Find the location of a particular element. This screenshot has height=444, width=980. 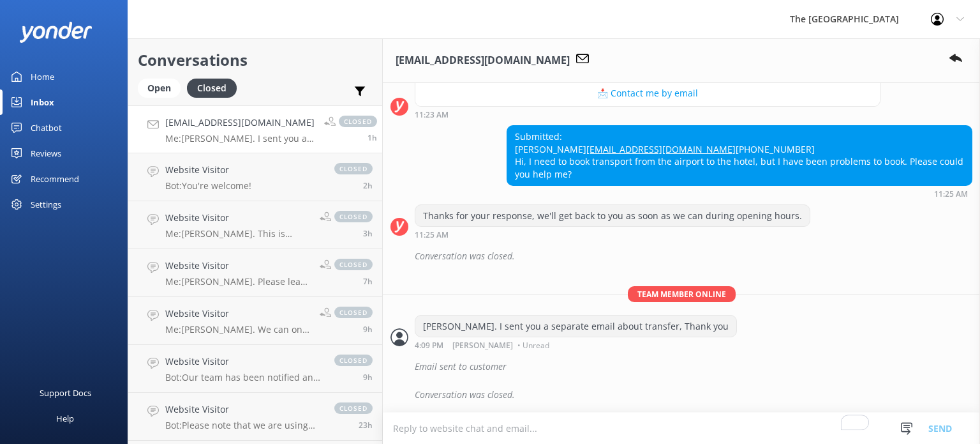

div: Settings is located at coordinates (46, 204).